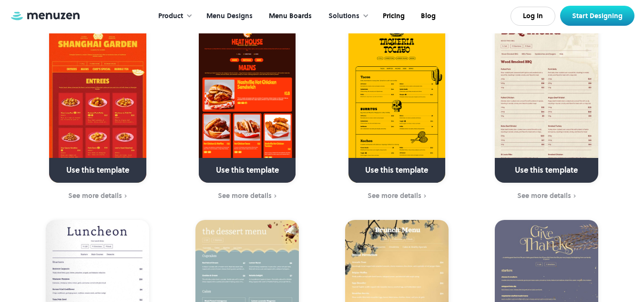 The image size is (644, 302). What do you see at coordinates (597, 16) in the screenshot?
I see `a: Start Designing` at bounding box center [597, 16].